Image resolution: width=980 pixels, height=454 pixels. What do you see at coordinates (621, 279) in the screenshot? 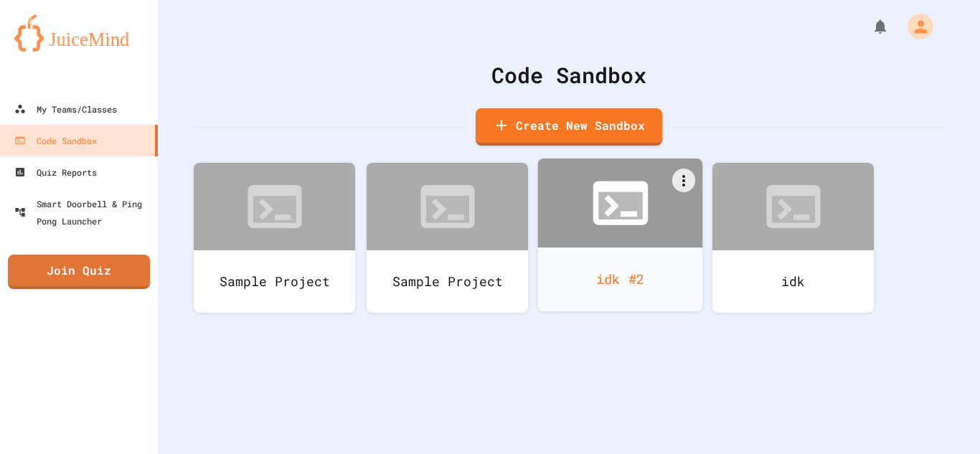
I see `div: idk #2` at bounding box center [621, 279].